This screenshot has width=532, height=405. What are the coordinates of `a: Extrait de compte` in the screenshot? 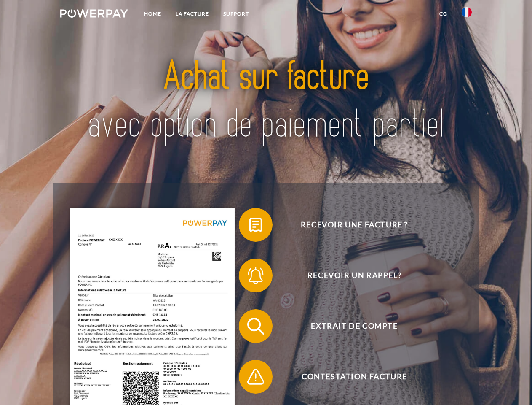 It's located at (349, 326).